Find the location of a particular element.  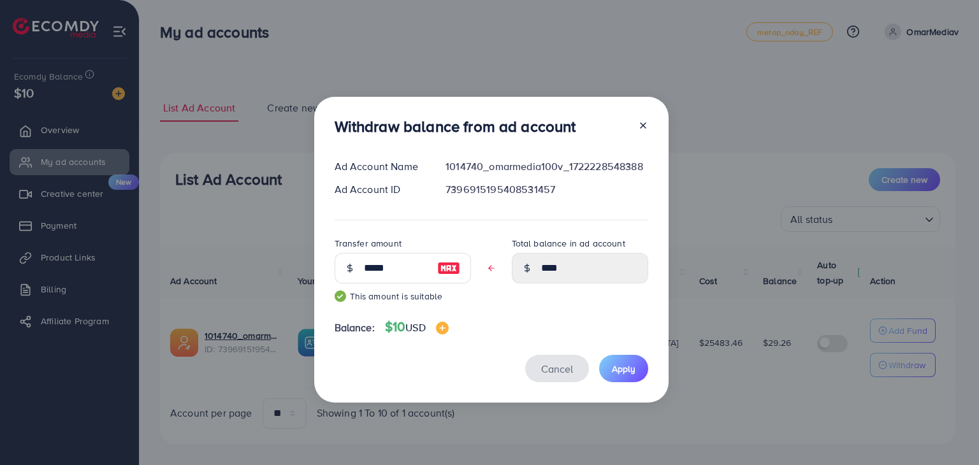

span: USD is located at coordinates (415, 328).